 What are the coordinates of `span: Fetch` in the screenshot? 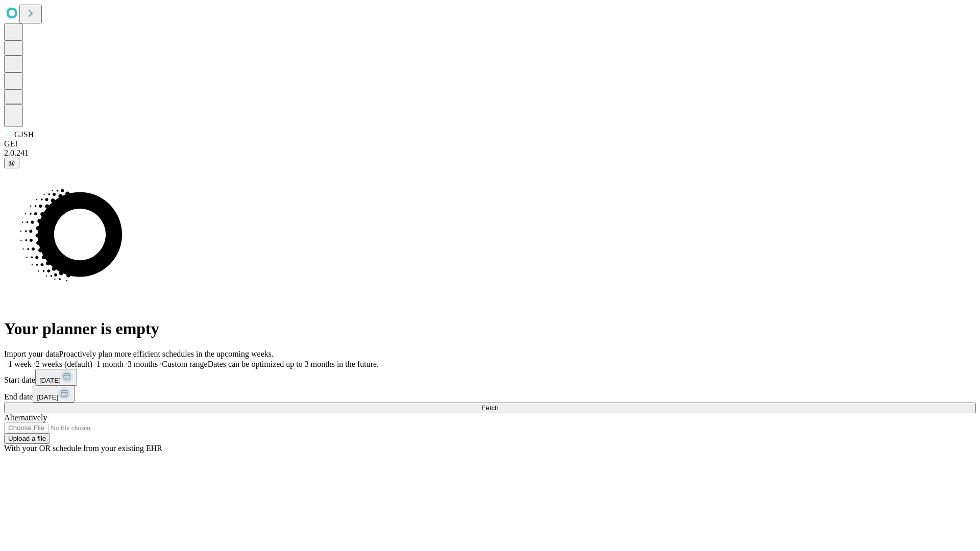 It's located at (490, 408).